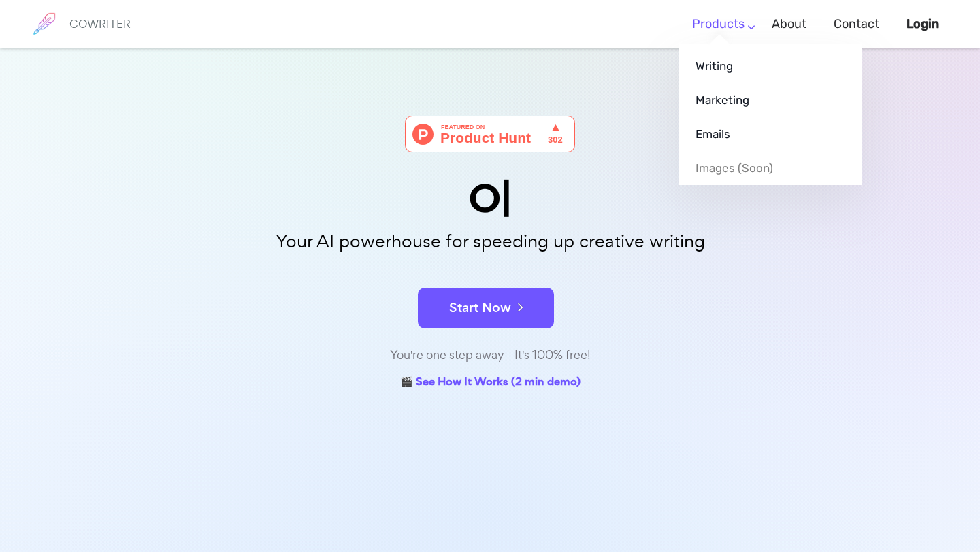 The image size is (980, 552). Describe the element at coordinates (490, 241) in the screenshot. I see `p: Your AI powerhouse for speeding up creative writing` at that location.